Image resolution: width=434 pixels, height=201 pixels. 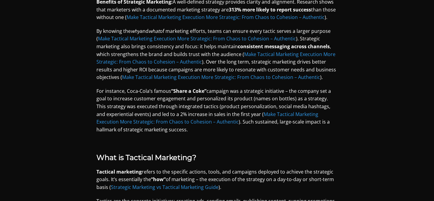 What do you see at coordinates (419, 186) in the screenshot?
I see `div: Chat Widget` at bounding box center [419, 186].